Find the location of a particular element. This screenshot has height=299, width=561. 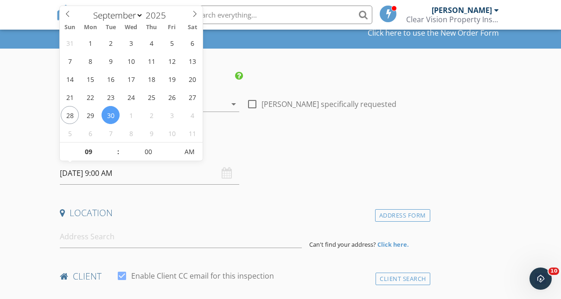

span: October 5, 2025 is located at coordinates (70, 133).